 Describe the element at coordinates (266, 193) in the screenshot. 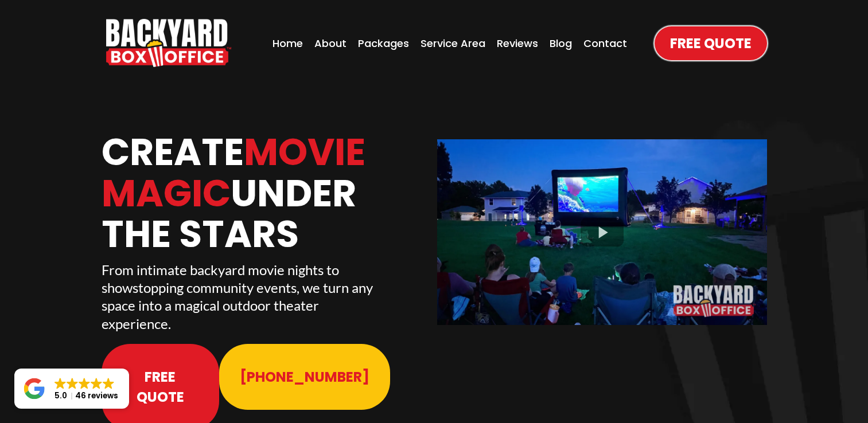

I see `h1: Create Under The Stars` at that location.